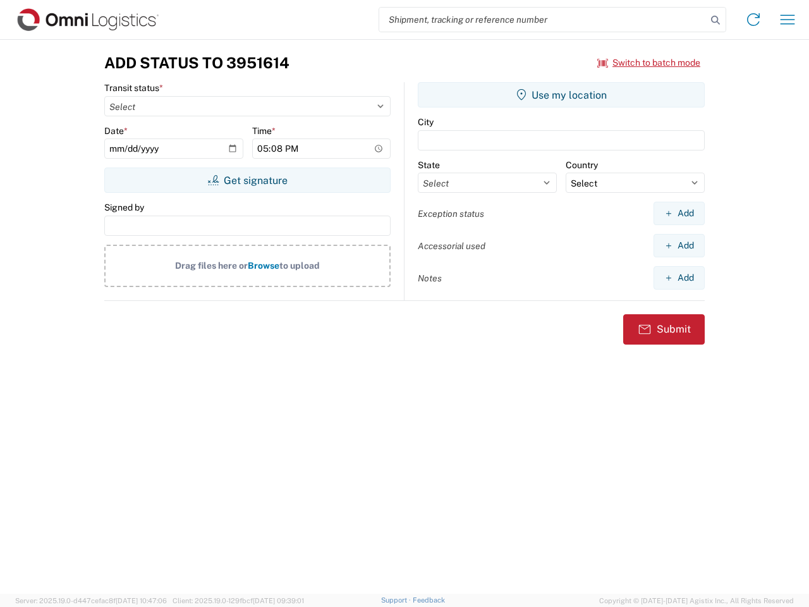  Describe the element at coordinates (425, 122) in the screenshot. I see `label: City` at that location.